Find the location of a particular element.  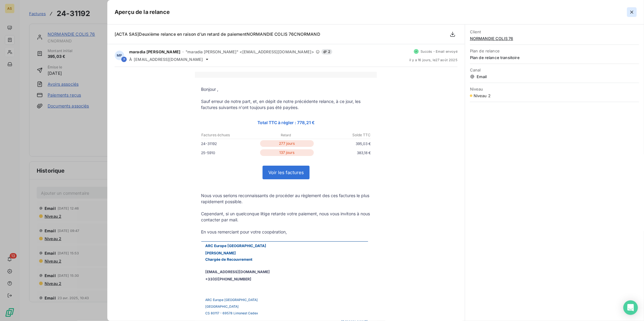

span: Client is located at coordinates (555, 32).